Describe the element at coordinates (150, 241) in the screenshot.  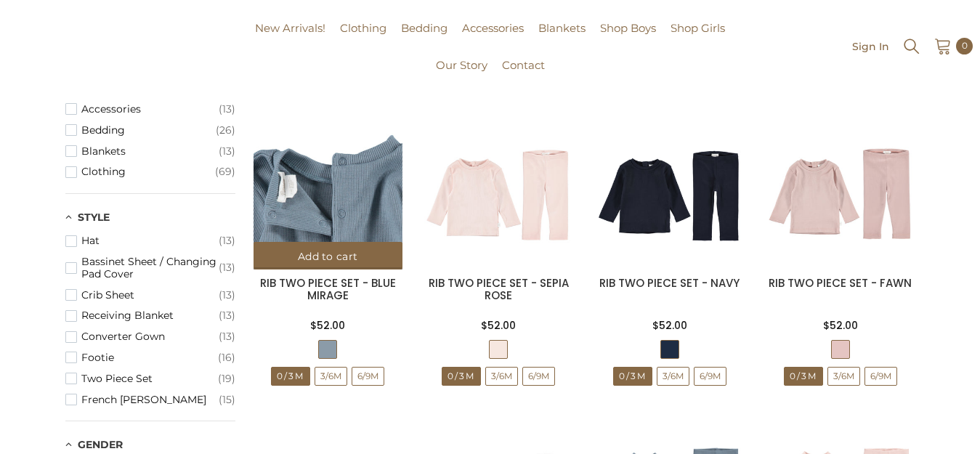
I see `button: Hat` at that location.